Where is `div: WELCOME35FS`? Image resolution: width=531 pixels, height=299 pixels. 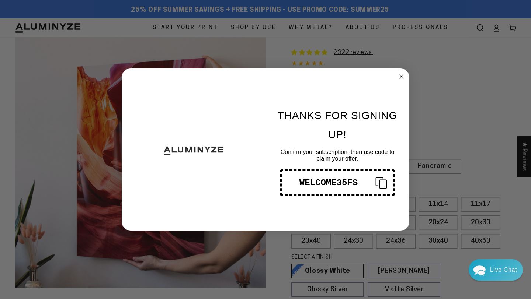 div: WELCOME35FS is located at coordinates (328, 183).